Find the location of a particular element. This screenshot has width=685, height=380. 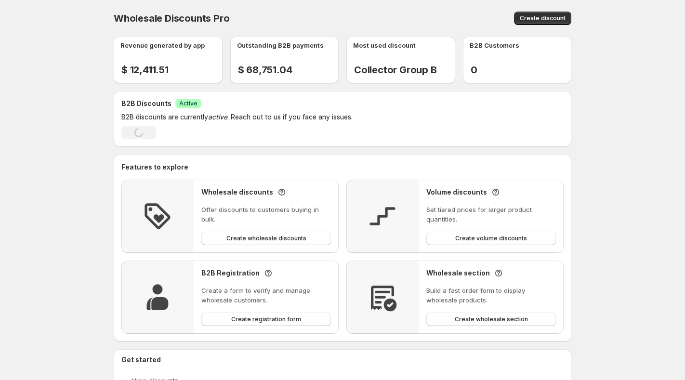

h3: B2B Registration is located at coordinates (230, 273).